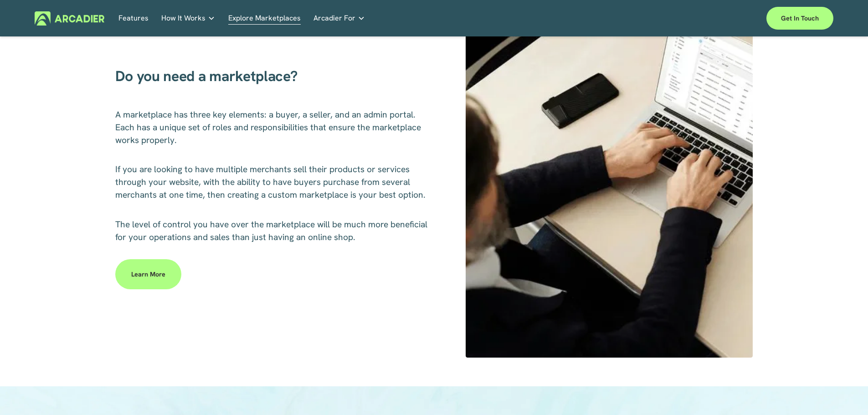 The image size is (868, 415). What do you see at coordinates (206, 76) in the screenshot?
I see `span: Do you need a marketplace?` at bounding box center [206, 76].